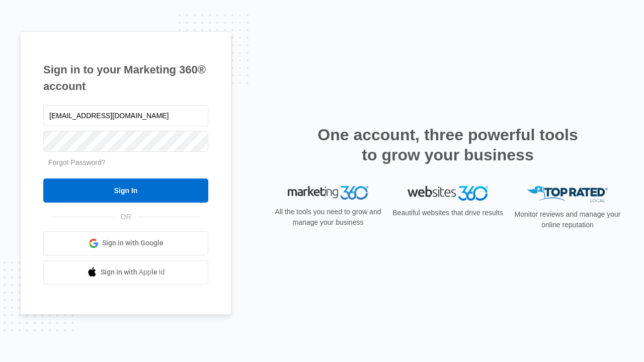 This screenshot has width=644, height=362. What do you see at coordinates (126, 217) in the screenshot?
I see `span: OR` at bounding box center [126, 217].